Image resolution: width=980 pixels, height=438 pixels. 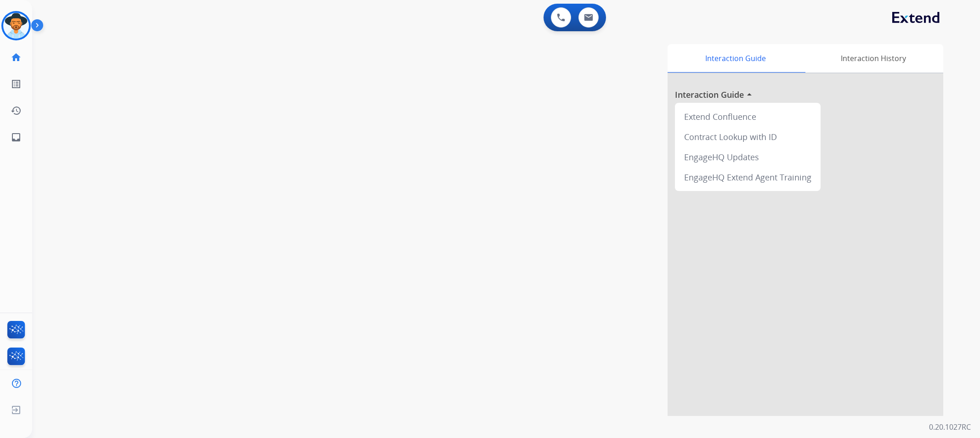 What do you see at coordinates (16, 84) in the screenshot?
I see `mat-icon: list_alt` at bounding box center [16, 84].